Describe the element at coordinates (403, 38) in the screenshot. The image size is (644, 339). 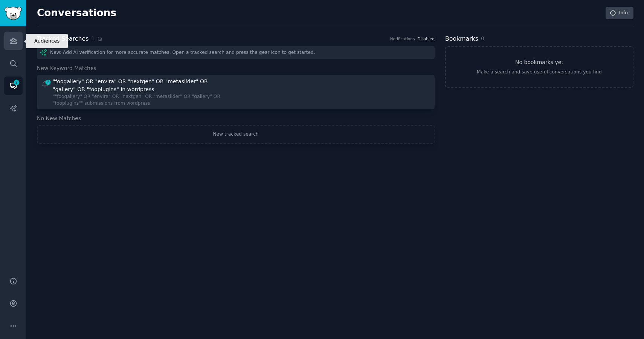
I see `div: Notifications` at that location.